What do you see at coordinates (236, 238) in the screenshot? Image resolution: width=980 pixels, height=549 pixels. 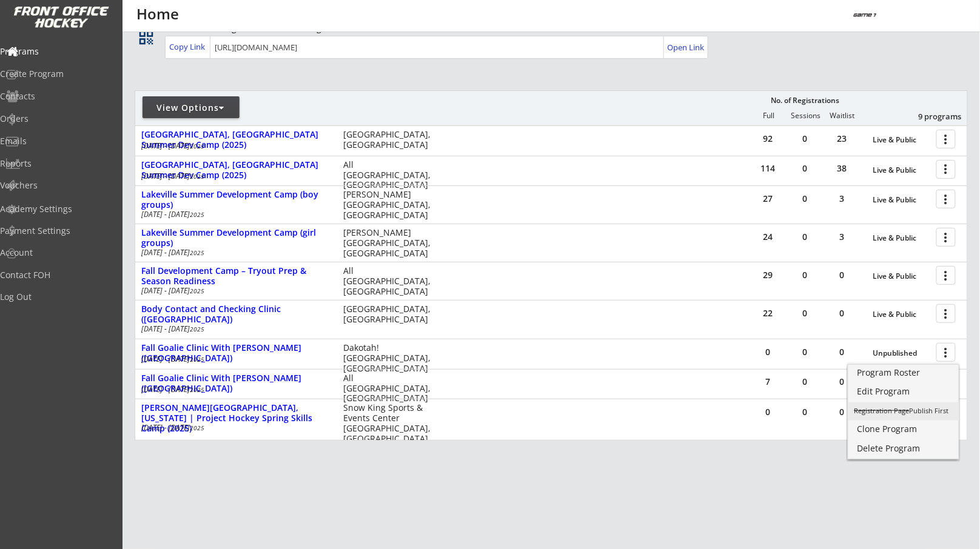 I see `div: Lakeville Summer Development Camp (girl groups)` at bounding box center [236, 238].